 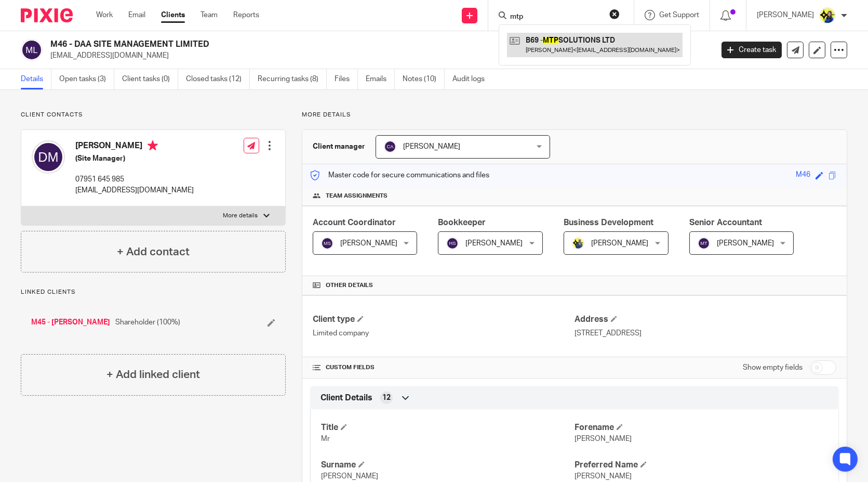 What do you see at coordinates (556, 17) in the screenshot?
I see `input: Search` at bounding box center [556, 17].